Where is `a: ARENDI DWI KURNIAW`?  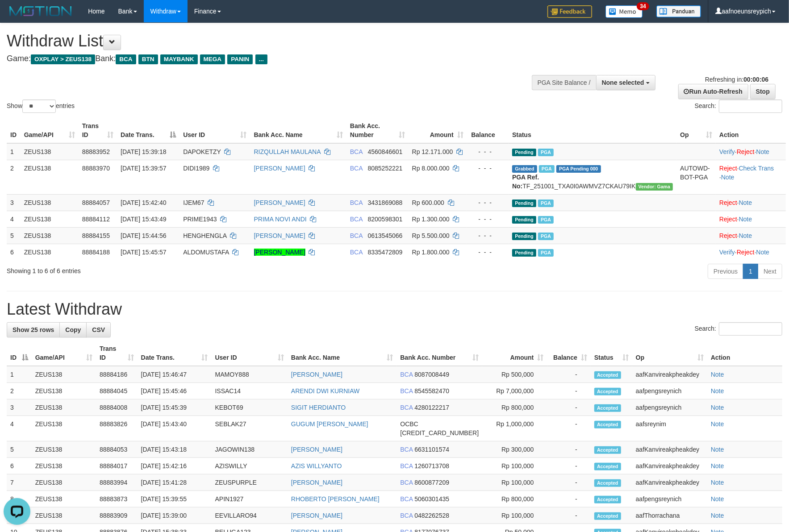 a: ARENDI DWI KURNIAW is located at coordinates (325, 391).